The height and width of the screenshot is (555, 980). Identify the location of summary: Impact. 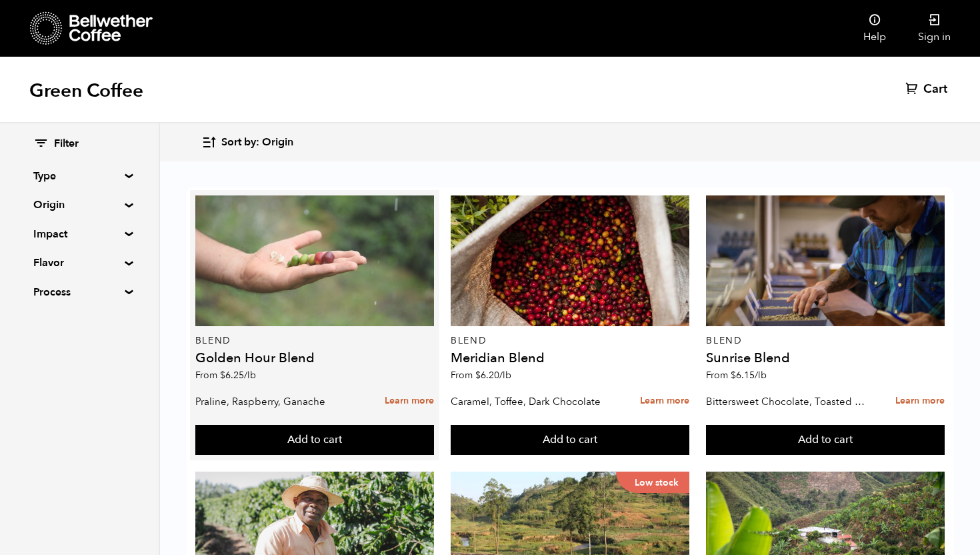
(79, 234).